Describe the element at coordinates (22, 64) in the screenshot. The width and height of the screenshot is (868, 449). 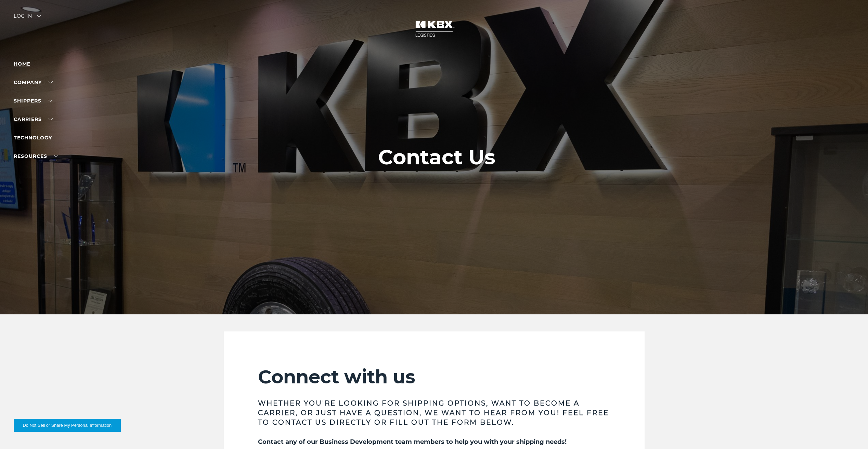
I see `a: Home` at that location.